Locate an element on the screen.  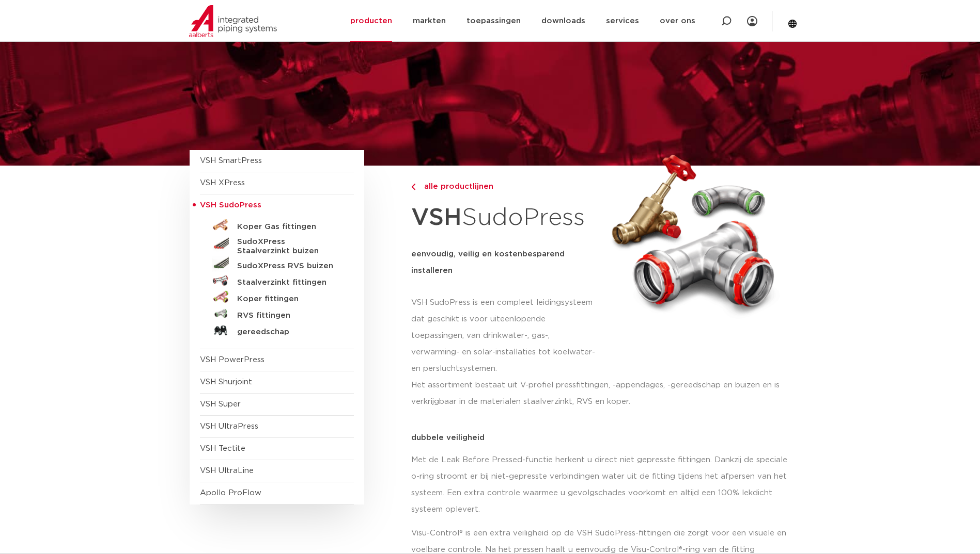
strong: eenvoudig, veilig en kostenbesparend installeren is located at coordinates (488, 262).